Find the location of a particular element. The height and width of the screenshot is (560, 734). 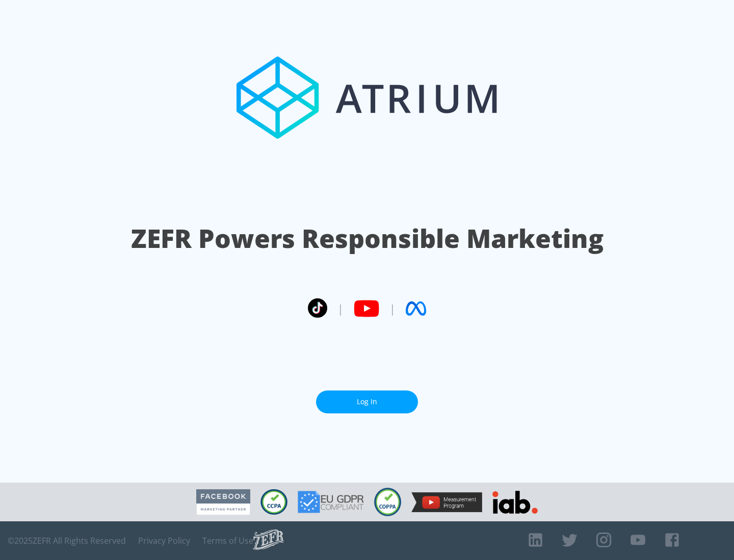

a: Terms of Use is located at coordinates (228, 541).